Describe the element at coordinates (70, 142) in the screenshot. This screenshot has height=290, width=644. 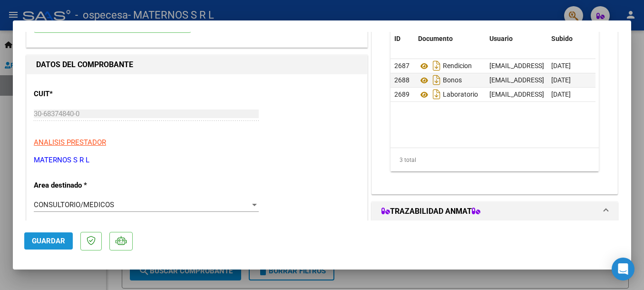
I see `span: ANALISIS PRESTADOR` at that location.